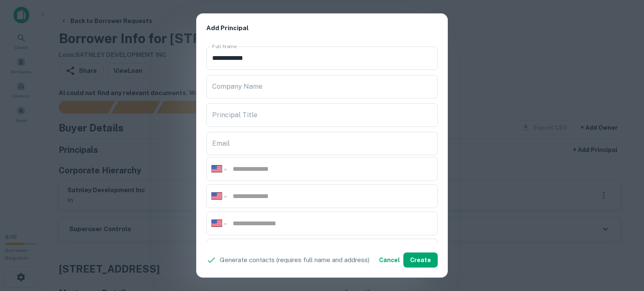 The height and width of the screenshot is (291, 644). Describe the element at coordinates (224, 46) in the screenshot. I see `label: Full Name` at that location.